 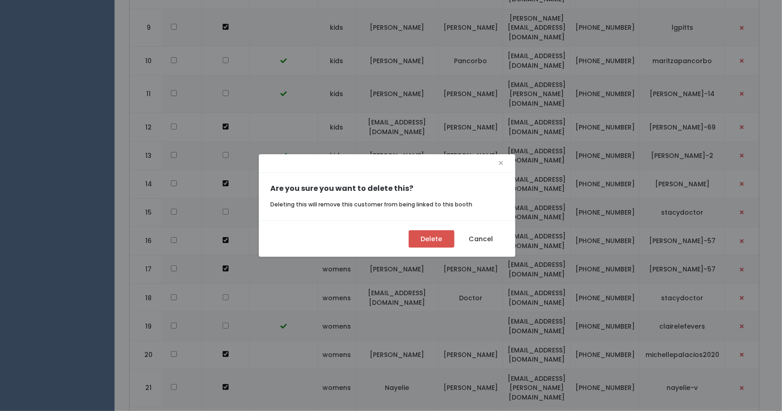 What do you see at coordinates (501, 164) in the screenshot?
I see `button: Close` at bounding box center [501, 164].